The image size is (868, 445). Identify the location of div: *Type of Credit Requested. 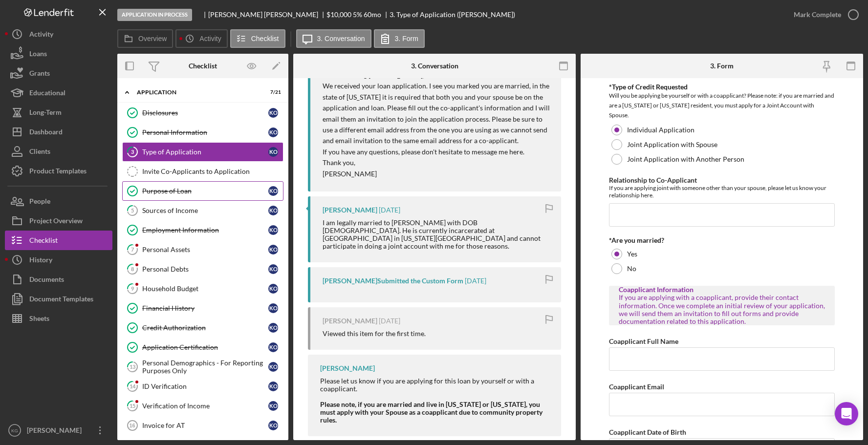
(722, 87).